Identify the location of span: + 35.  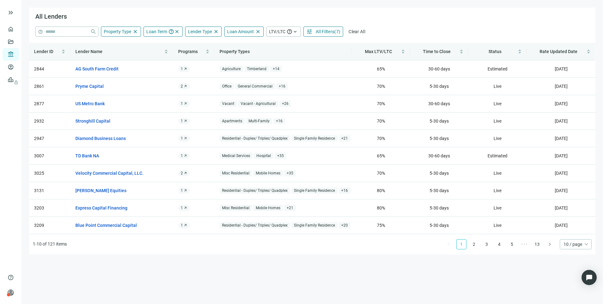
(290, 173).